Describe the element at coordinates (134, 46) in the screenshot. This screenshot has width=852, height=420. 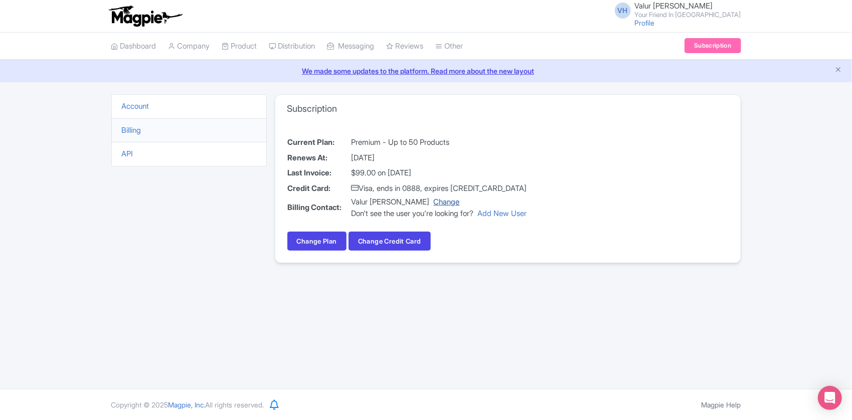
I see `a: Dashboard` at that location.